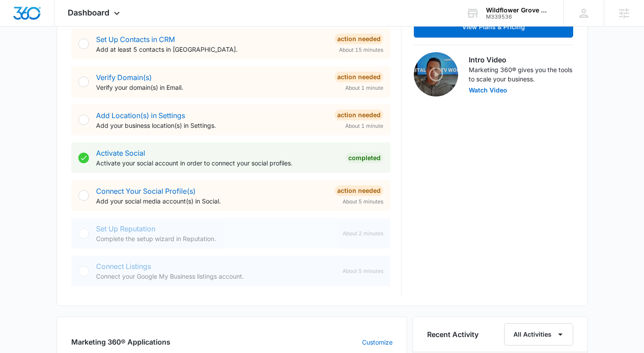  What do you see at coordinates (519, 10) in the screenshot?
I see `div: account name` at bounding box center [519, 10].